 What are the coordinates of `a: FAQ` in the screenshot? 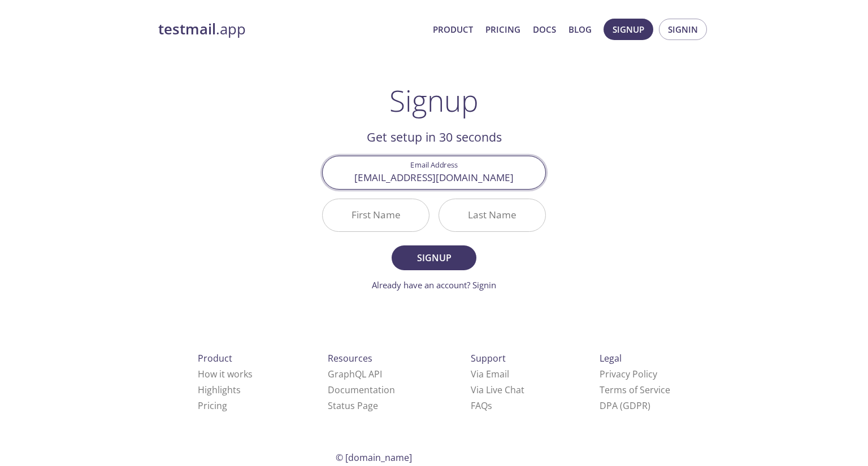 It's located at (481, 406).